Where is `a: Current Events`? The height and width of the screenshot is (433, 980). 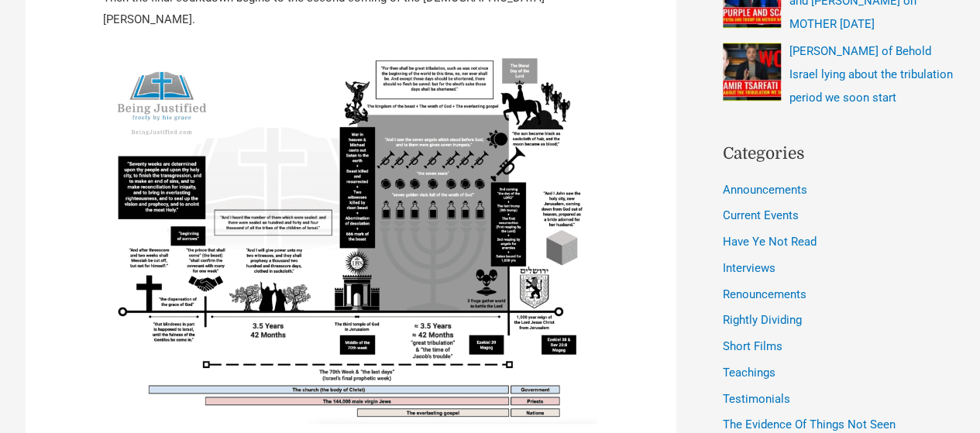
a: Current Events is located at coordinates (761, 215).